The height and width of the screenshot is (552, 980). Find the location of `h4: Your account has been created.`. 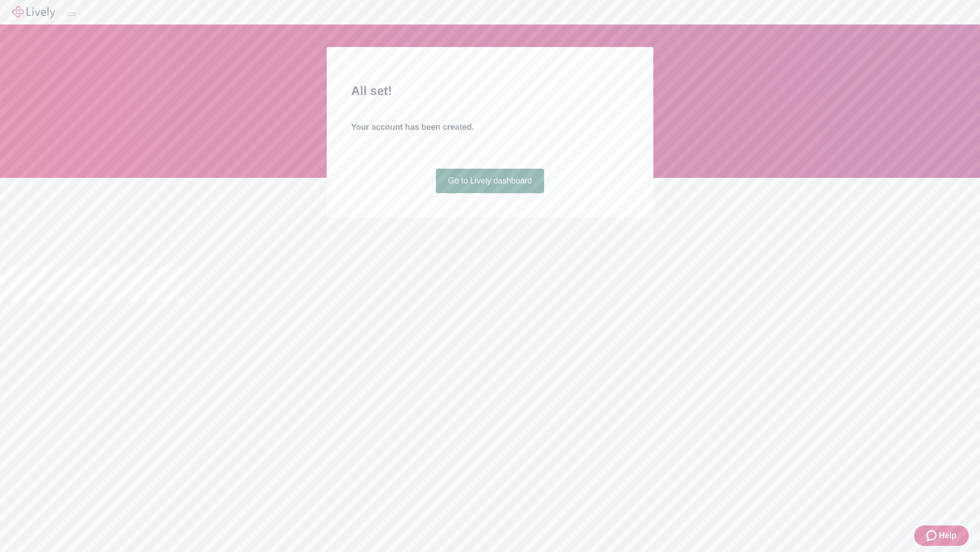

h4: Your account has been created. is located at coordinates (490, 127).